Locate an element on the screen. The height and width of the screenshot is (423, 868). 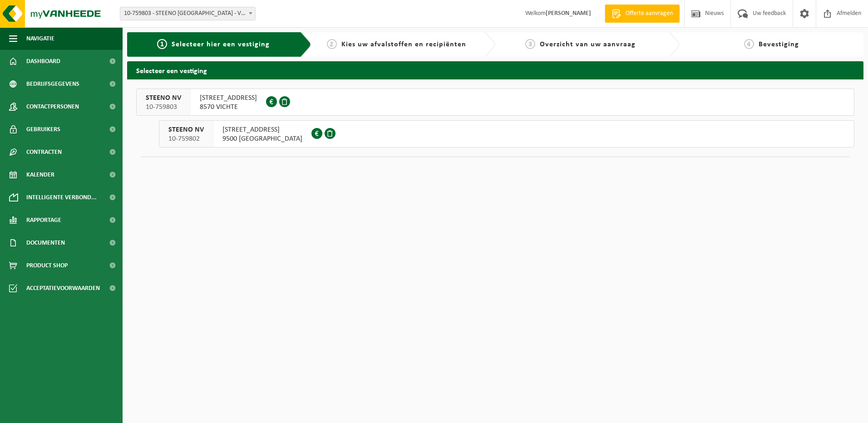
span: 2 is located at coordinates (332, 44).